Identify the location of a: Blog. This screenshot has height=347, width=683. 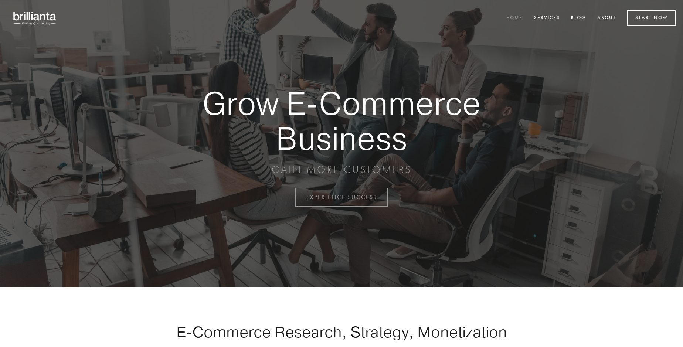
(578, 18).